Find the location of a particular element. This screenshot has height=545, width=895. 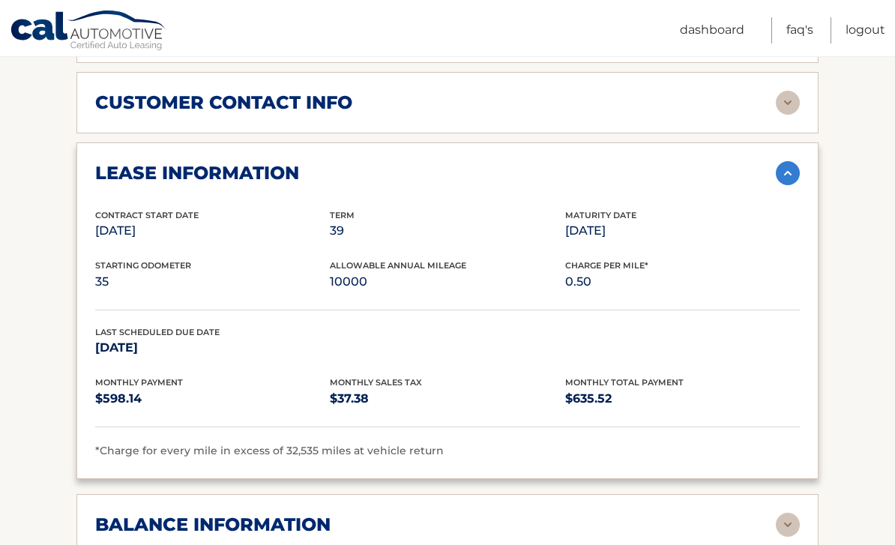

span: Starting Odometer is located at coordinates (143, 265).